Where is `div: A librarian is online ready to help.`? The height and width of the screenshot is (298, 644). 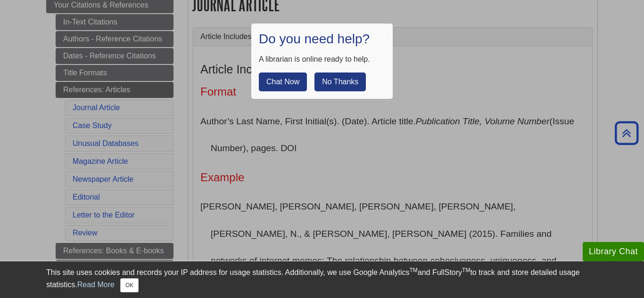
div: A librarian is online ready to help. is located at coordinates (322, 59).